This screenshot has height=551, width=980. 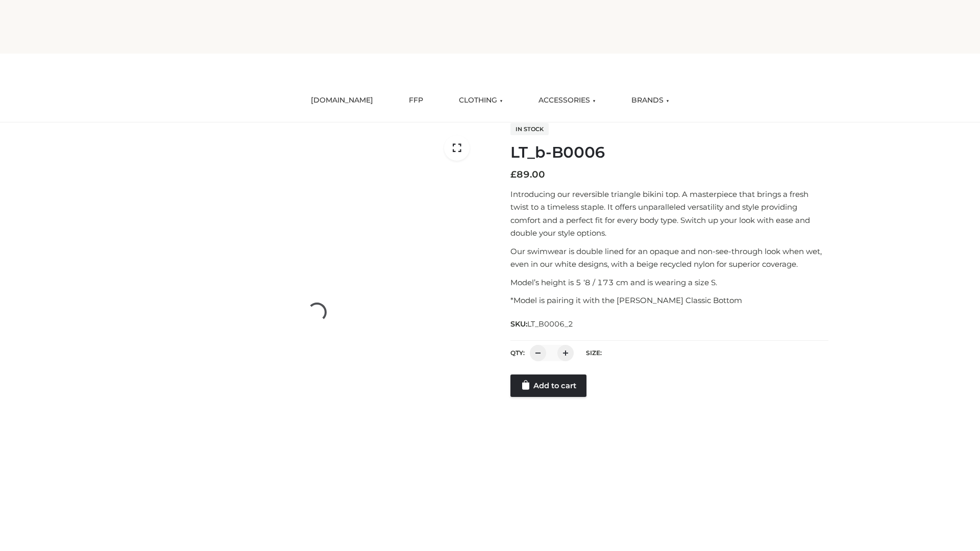 What do you see at coordinates (549, 385) in the screenshot?
I see `a: Add to cart` at bounding box center [549, 385].